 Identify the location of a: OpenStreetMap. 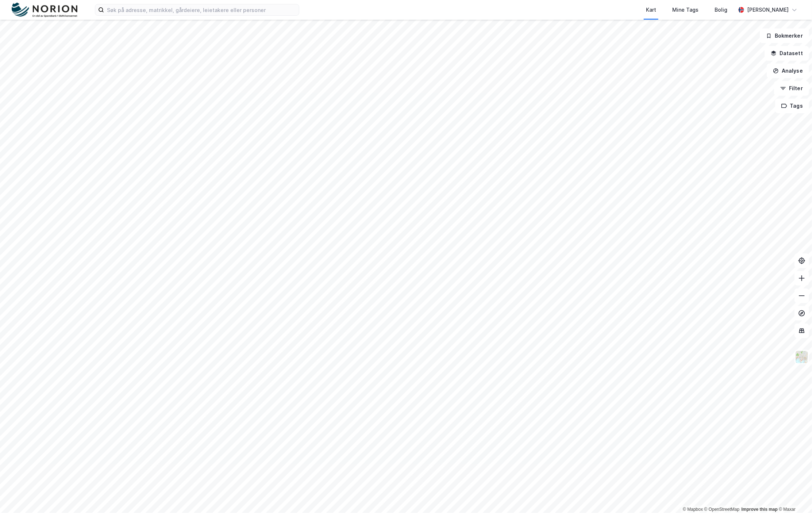
(722, 509).